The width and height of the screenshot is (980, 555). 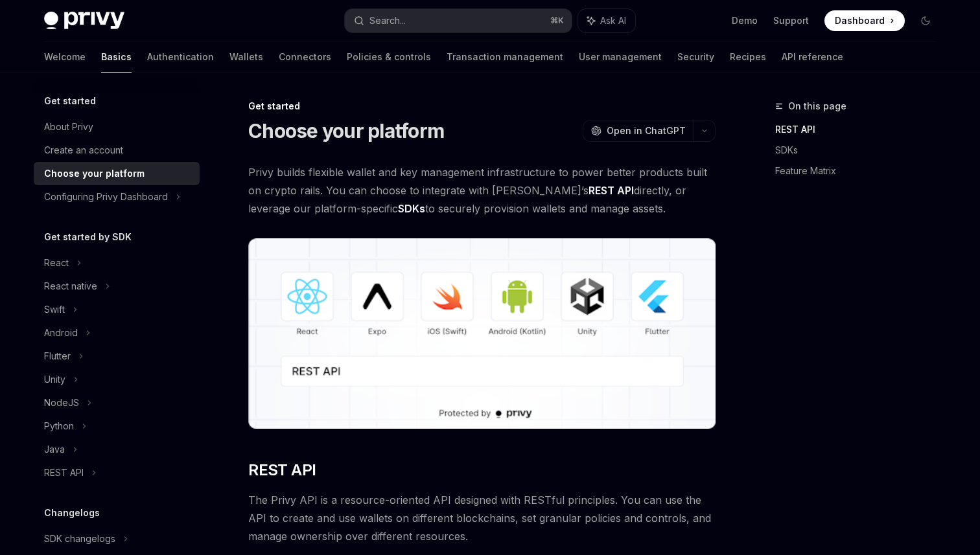 I want to click on div: SDK changelogs, so click(x=80, y=539).